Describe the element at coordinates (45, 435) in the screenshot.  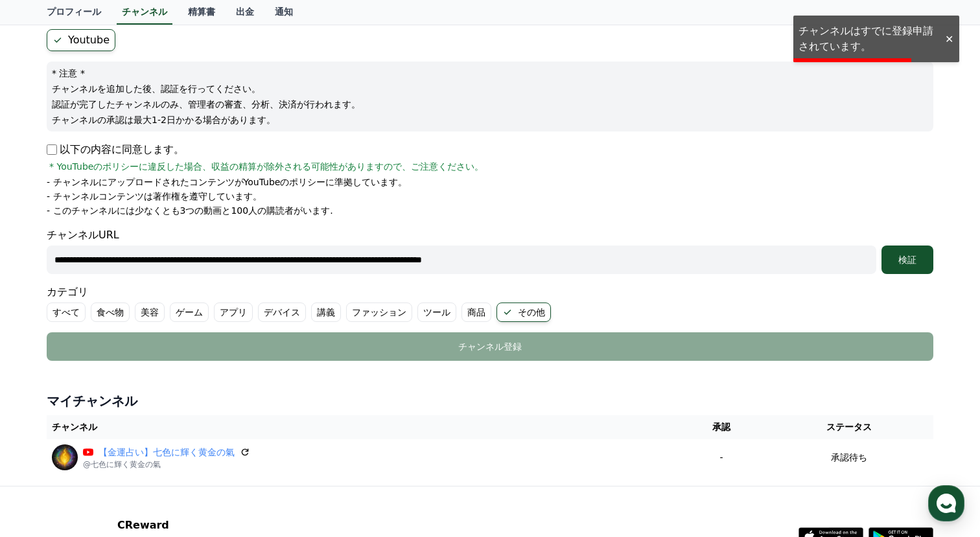
I see `span: ホーム` at that location.